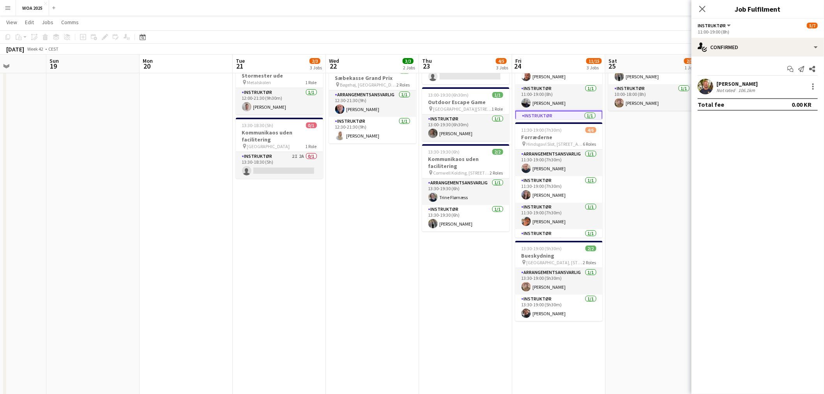 The image size is (824, 394). What do you see at coordinates (70, 22) in the screenshot?
I see `span: Comms` at bounding box center [70, 22].